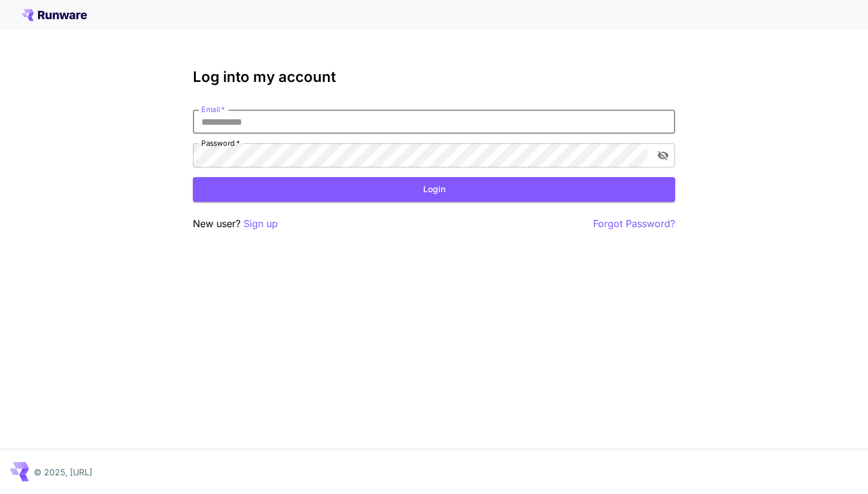  Describe the element at coordinates (434, 189) in the screenshot. I see `button: Login` at that location.